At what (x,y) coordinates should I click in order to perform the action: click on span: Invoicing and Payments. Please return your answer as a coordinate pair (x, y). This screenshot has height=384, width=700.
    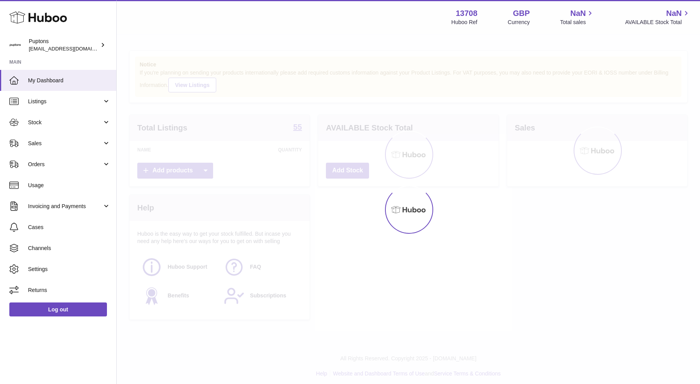
    Looking at the image, I should click on (65, 206).